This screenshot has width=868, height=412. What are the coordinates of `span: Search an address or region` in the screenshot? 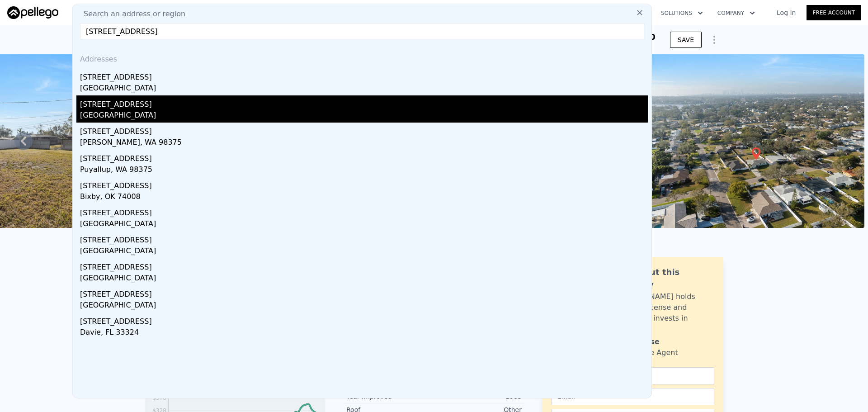 It's located at (131, 14).